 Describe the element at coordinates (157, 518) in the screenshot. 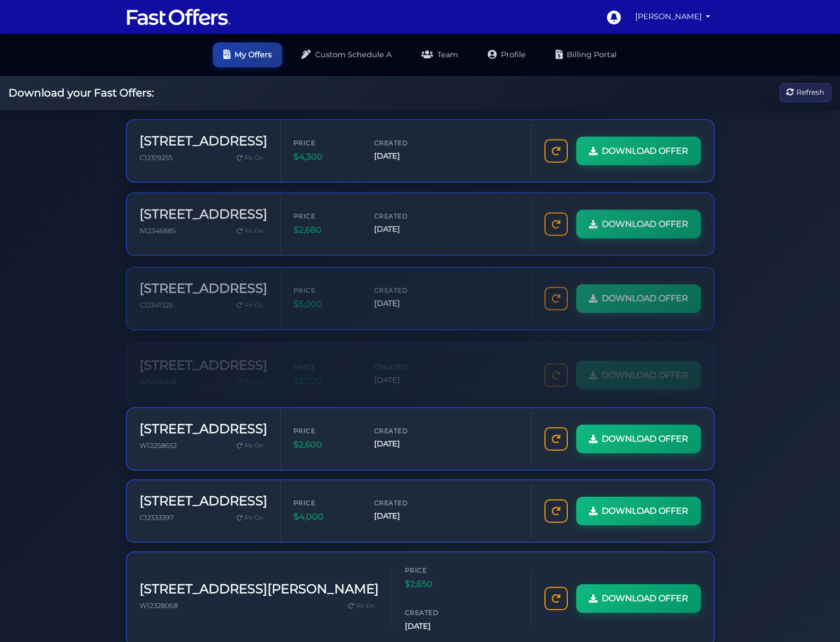

I see `span: C12333397` at that location.